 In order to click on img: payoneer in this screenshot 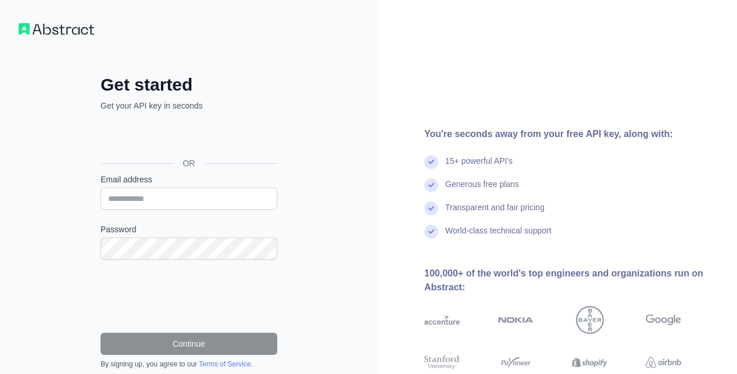, I will do `click(515, 363)`.